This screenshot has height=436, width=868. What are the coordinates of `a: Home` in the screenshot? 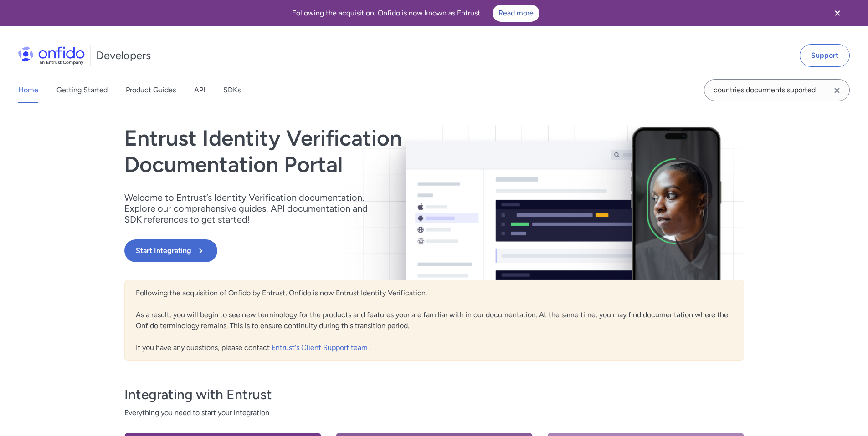 It's located at (28, 90).